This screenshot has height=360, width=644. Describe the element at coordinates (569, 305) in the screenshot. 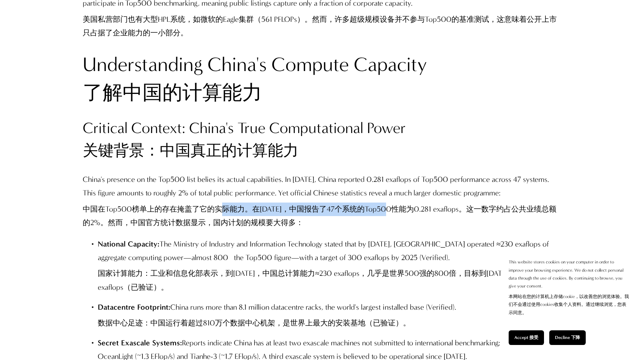

I see `font: 本网站在您的计算机上存储cookie，以改善您的浏览体验。我们不会通过使用cookies收集个人资料。通过继续浏览，您表示同意。` at that location.